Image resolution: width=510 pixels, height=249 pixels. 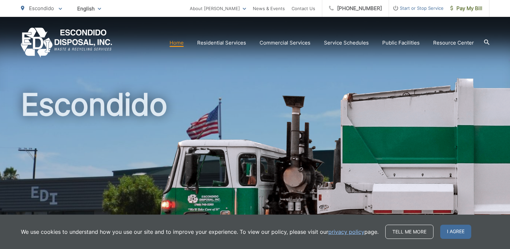 What do you see at coordinates (454, 43) in the screenshot?
I see `a: Resource Center` at bounding box center [454, 43].